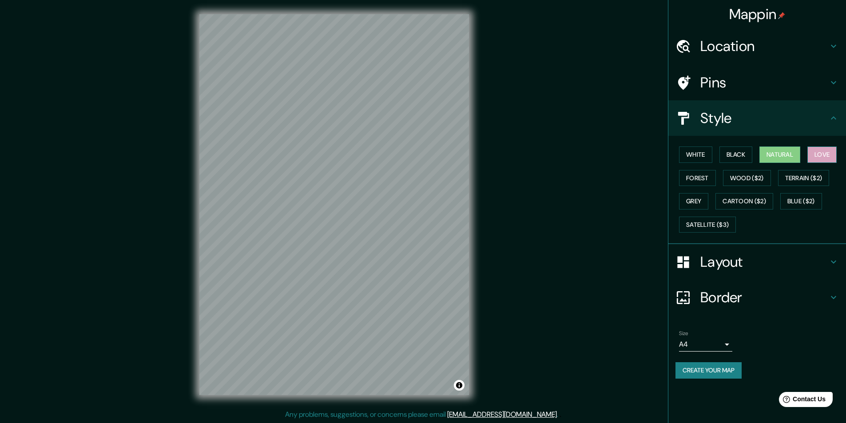 This screenshot has height=423, width=846. What do you see at coordinates (764, 297) in the screenshot?
I see `h4: Border` at bounding box center [764, 297].